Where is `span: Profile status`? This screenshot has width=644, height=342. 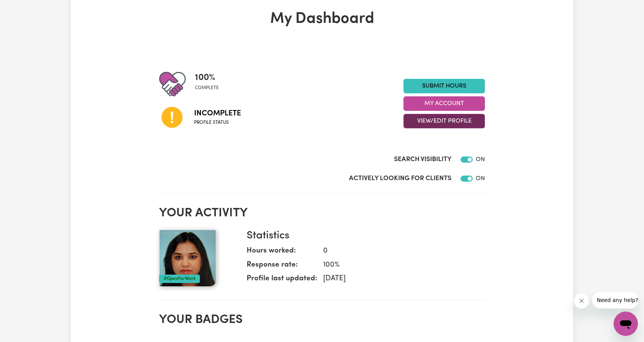
span: Profile status is located at coordinates (217, 123).